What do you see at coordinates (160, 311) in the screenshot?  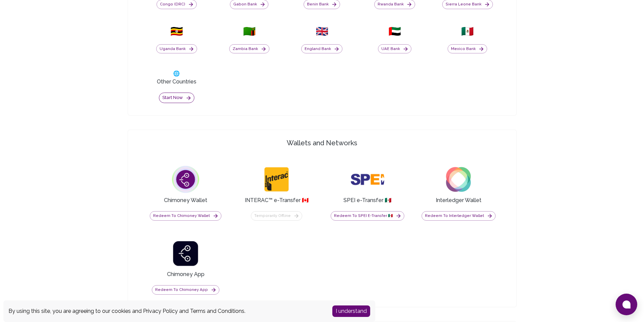 I see `a: Privacy Policy` at bounding box center [160, 311].